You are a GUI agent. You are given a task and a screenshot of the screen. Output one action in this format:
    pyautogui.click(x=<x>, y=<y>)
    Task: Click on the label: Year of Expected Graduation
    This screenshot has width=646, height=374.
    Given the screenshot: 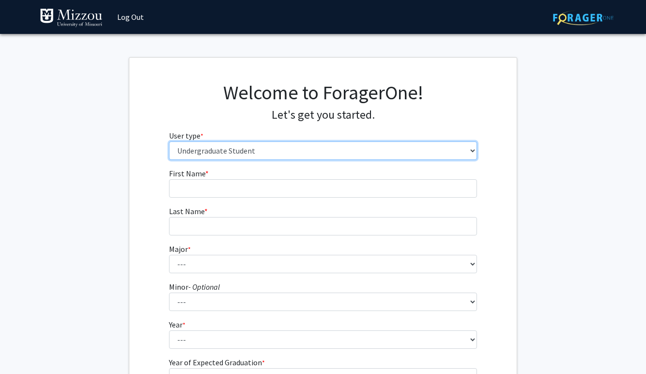 What is the action you would take?
    pyautogui.click(x=217, y=362)
    